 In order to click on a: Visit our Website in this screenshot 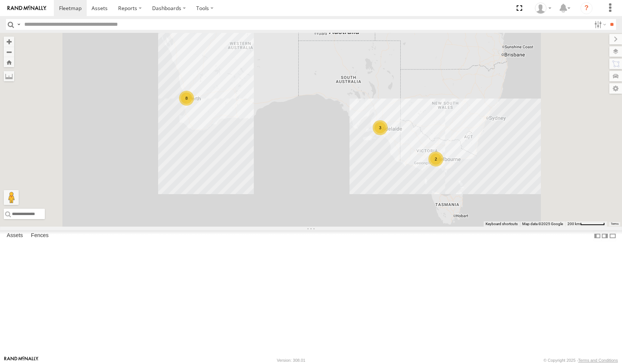, I will do `click(21, 361)`.